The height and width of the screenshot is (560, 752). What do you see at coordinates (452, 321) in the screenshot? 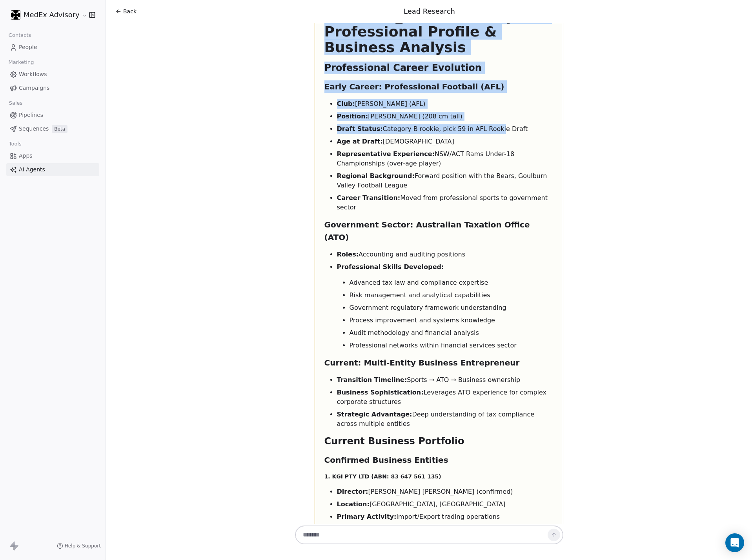
I see `li: Process improvement and systems knowledge` at bounding box center [452, 321].